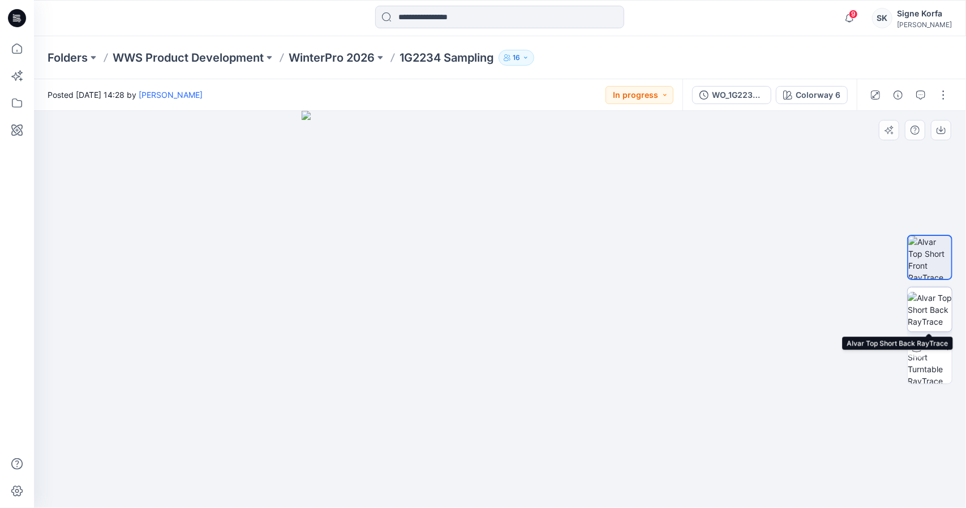 The width and height of the screenshot is (966, 508). What do you see at coordinates (930, 310) in the screenshot?
I see `img: Alvar Top Short Back RayTrace` at bounding box center [930, 310].